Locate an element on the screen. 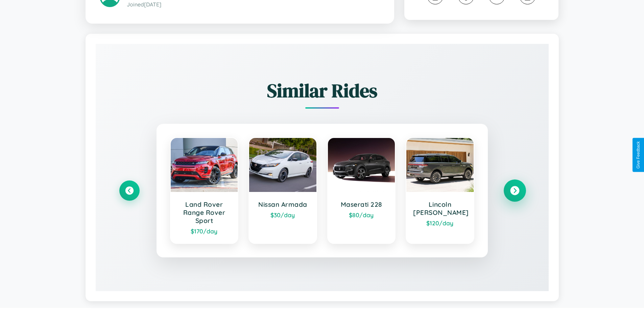 This screenshot has height=310, width=644. a: Land Rover Range Rover Sport$170/day is located at coordinates (204, 191).